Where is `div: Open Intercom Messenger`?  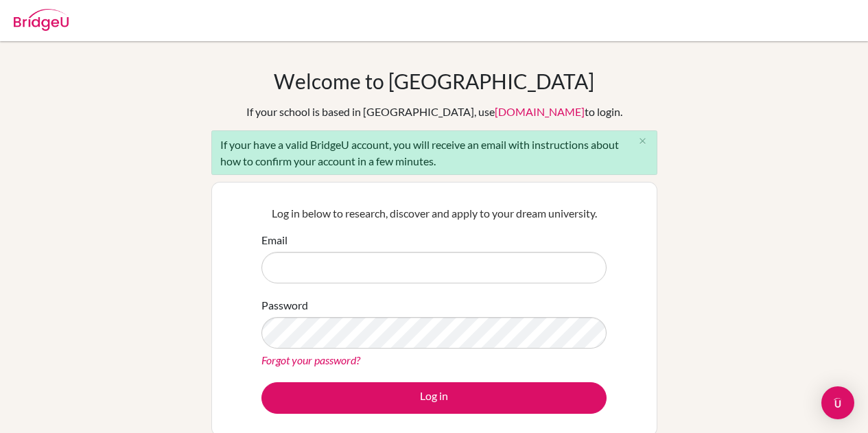
div: Open Intercom Messenger is located at coordinates (837, 403).